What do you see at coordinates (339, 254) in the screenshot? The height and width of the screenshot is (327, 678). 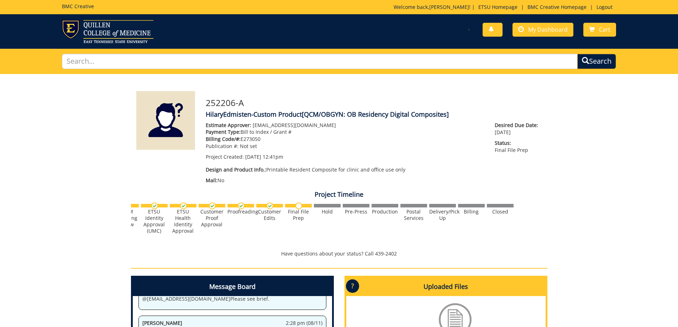 I see `p: Have questions about your status? Call 439-2402` at bounding box center [339, 254].